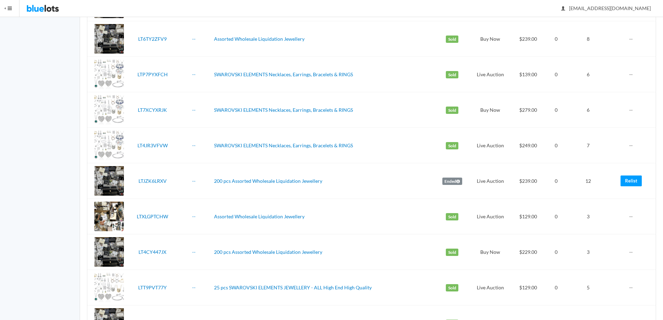 The width and height of the screenshot is (663, 320). What do you see at coordinates (152, 145) in the screenshot?
I see `a: LT4JR3VFVW` at bounding box center [152, 145].